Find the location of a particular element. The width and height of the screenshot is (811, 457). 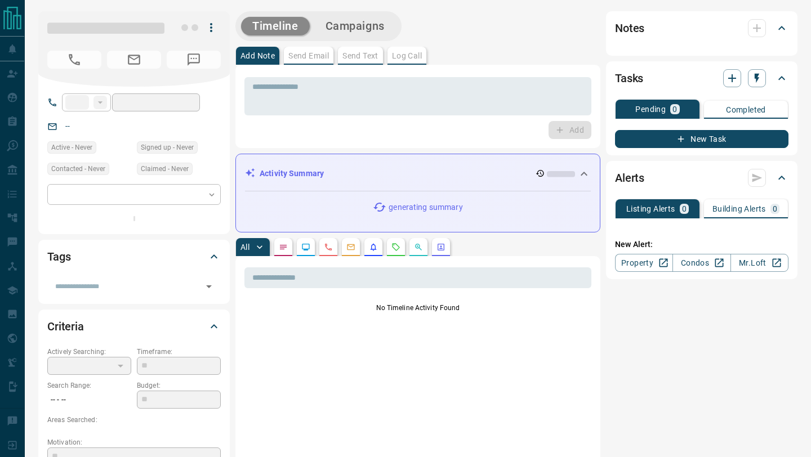

svg: Emails is located at coordinates (351, 247).